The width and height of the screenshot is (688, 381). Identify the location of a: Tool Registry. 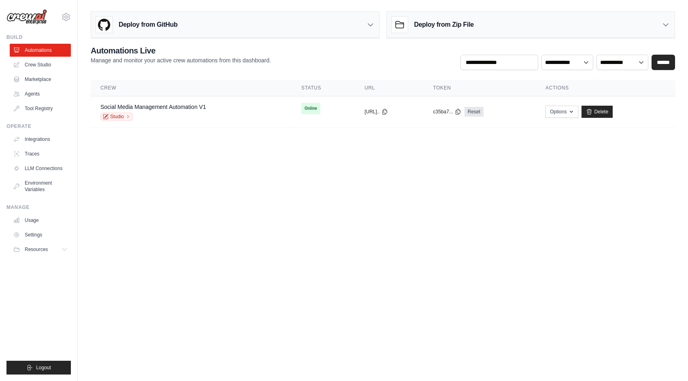
(40, 109).